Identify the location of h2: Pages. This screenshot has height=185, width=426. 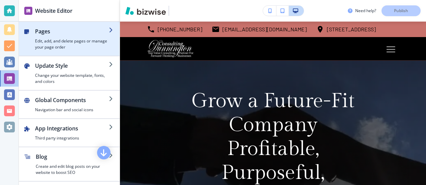
(72, 31).